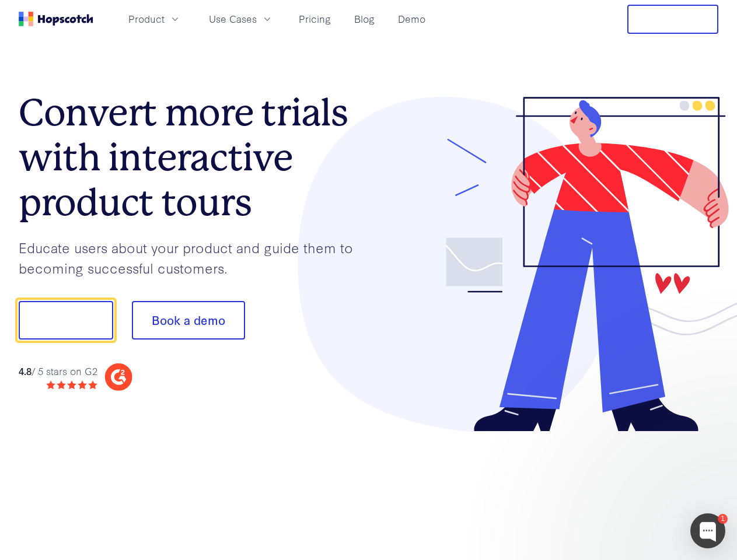 The height and width of the screenshot is (560, 737). Describe the element at coordinates (146, 19) in the screenshot. I see `span: Product` at that location.